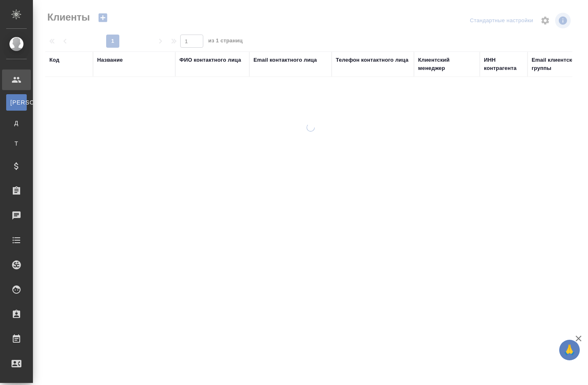 The width and height of the screenshot is (588, 385). I want to click on div: Название, so click(110, 60).